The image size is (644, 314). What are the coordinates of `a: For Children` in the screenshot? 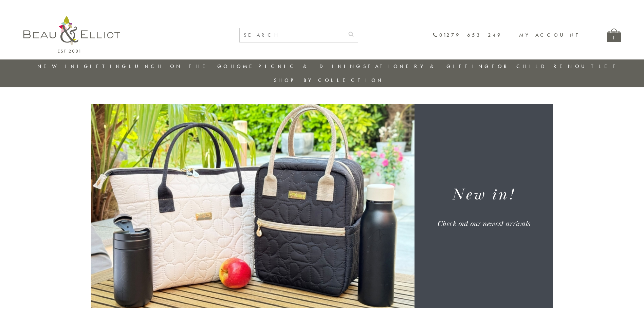 It's located at (533, 66).